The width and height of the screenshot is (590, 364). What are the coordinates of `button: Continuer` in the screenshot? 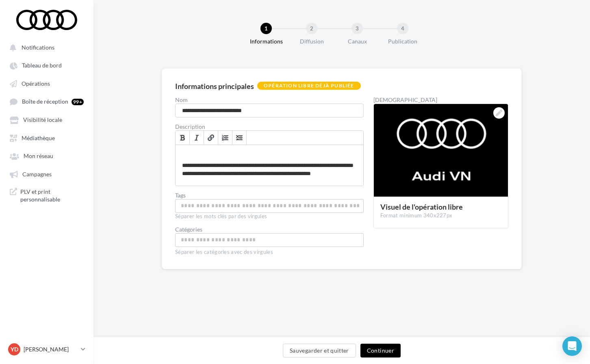 It's located at (381, 351).